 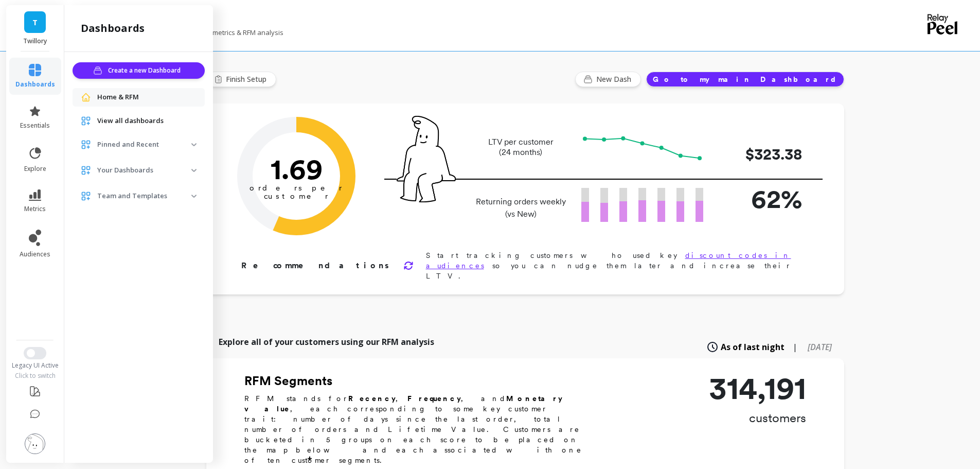 I want to click on p: Your Dashboards, so click(x=144, y=170).